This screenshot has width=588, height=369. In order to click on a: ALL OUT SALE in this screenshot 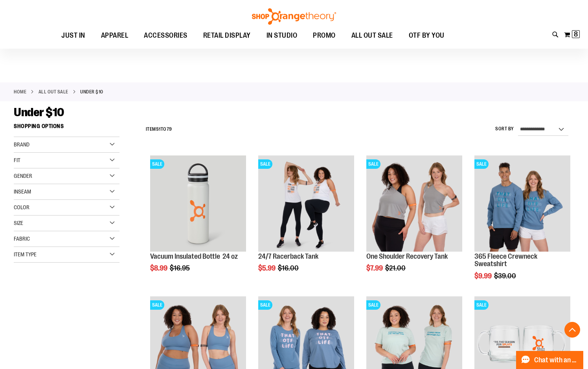, I will do `click(54, 92)`.